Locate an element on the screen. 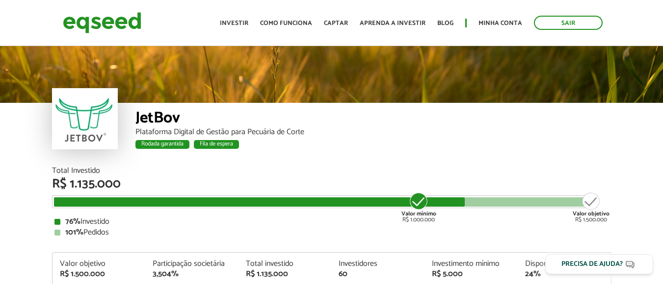 The image size is (663, 284). div: Valor objetivo is located at coordinates (99, 264).